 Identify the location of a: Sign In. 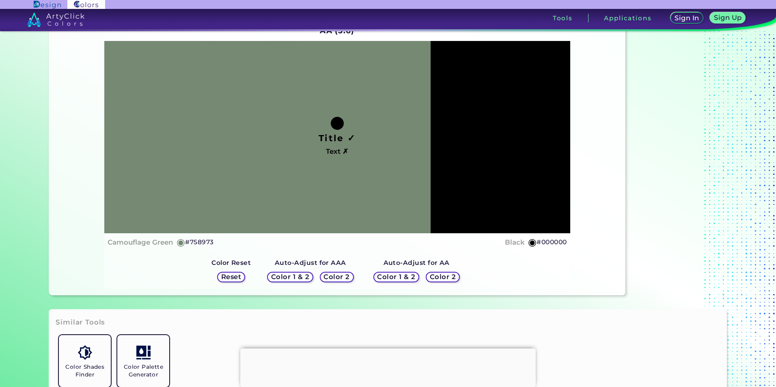
(687, 18).